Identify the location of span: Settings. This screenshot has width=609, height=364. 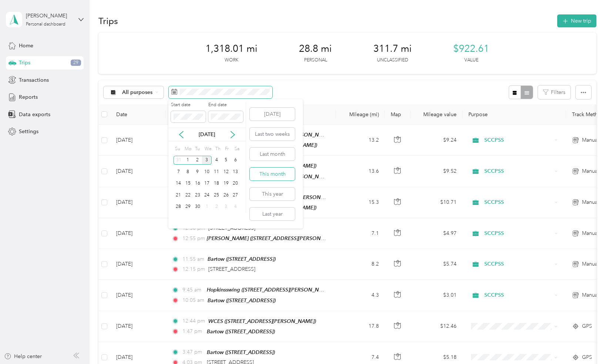
(29, 131).